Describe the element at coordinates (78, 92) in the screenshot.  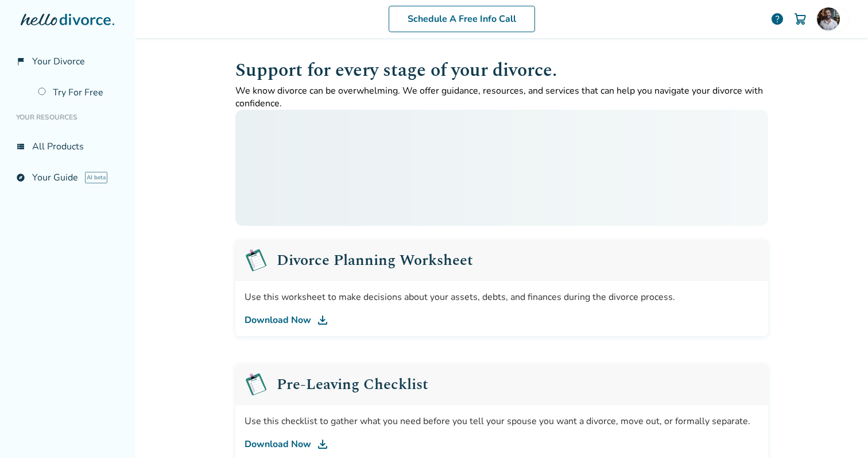
I see `a: Try For Free` at that location.